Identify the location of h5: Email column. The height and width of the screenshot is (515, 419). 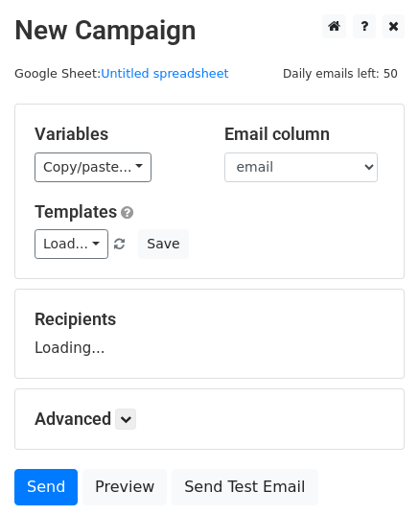
(305, 134).